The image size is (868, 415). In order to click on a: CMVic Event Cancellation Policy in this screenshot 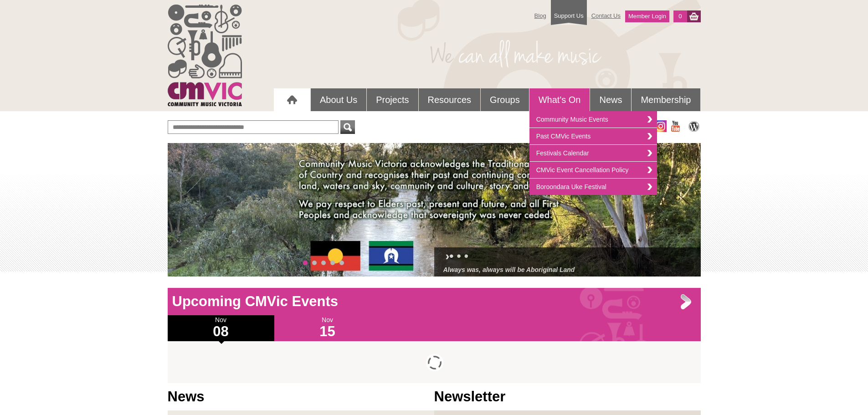, I will do `click(593, 170)`.